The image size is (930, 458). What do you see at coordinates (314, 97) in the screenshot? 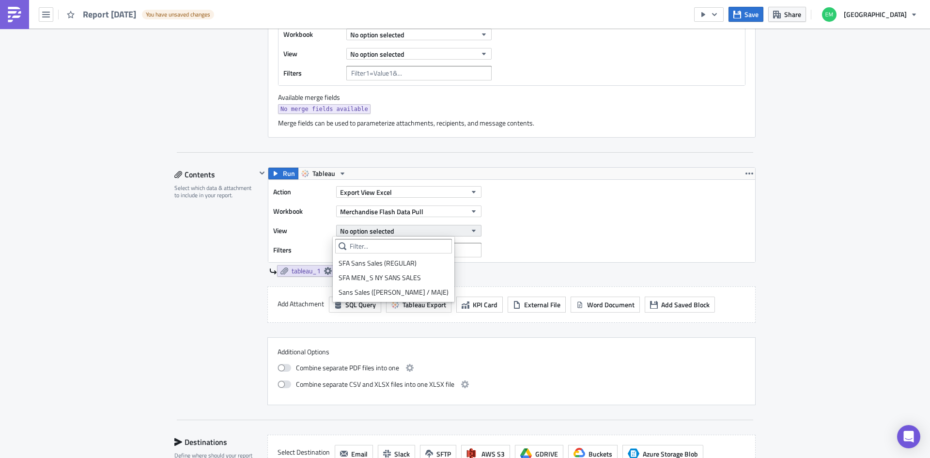
I see `label: Available merge fields` at bounding box center [314, 97].